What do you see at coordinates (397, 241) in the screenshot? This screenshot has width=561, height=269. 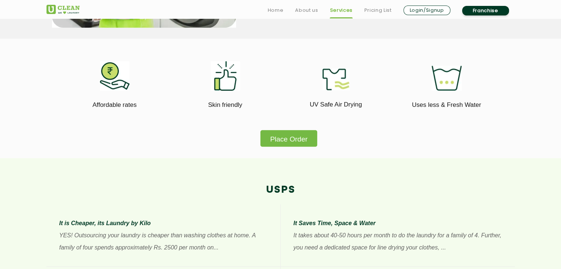 I see `p: It takes about 40-50 hours per month to do the laundry for a family of 4. Further, you need a ded...` at bounding box center [397, 241].